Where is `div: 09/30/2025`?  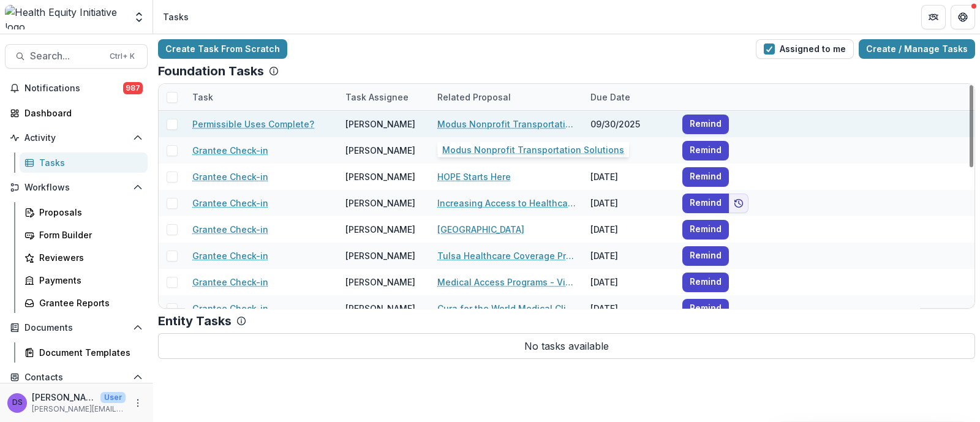
div: 09/30/2025 is located at coordinates (629, 124).